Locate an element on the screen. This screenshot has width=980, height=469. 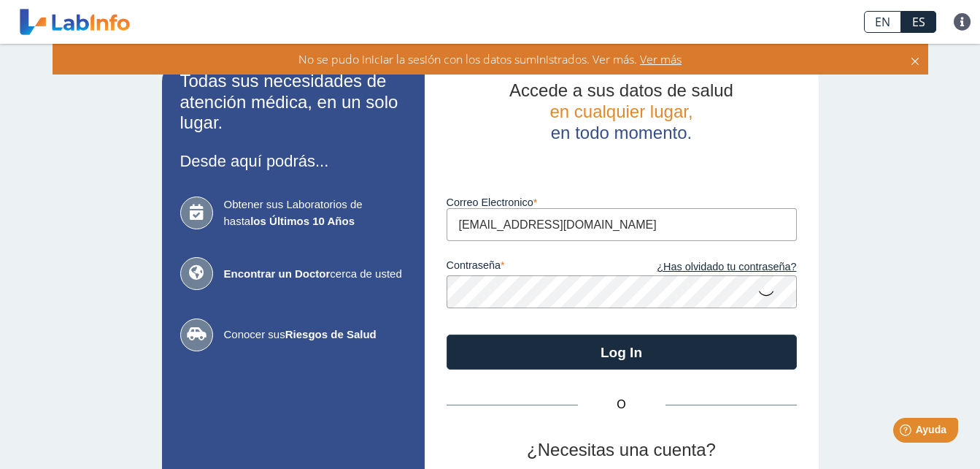
b: Encontrar un Doctor is located at coordinates (277, 273).